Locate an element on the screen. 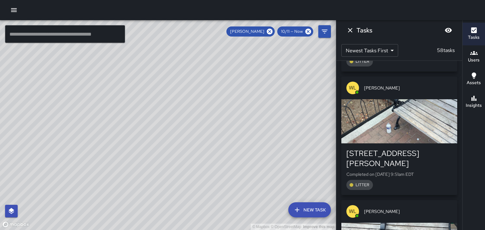 Image resolution: width=485 pixels, height=230 pixels. button: Tasks is located at coordinates (473, 34).